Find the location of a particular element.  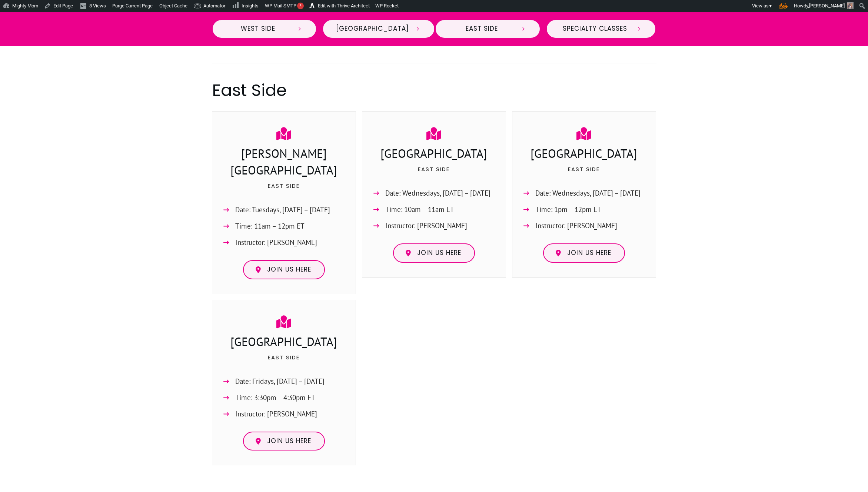

span: Time: 1pm – 12pm ET is located at coordinates (568, 210).